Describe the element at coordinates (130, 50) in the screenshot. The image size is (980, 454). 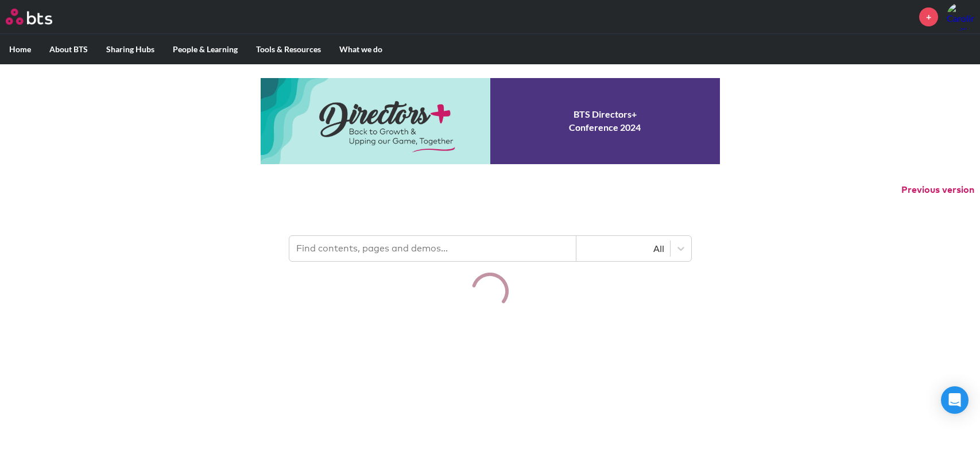
I see `label: Sharing Hubs` at that location.